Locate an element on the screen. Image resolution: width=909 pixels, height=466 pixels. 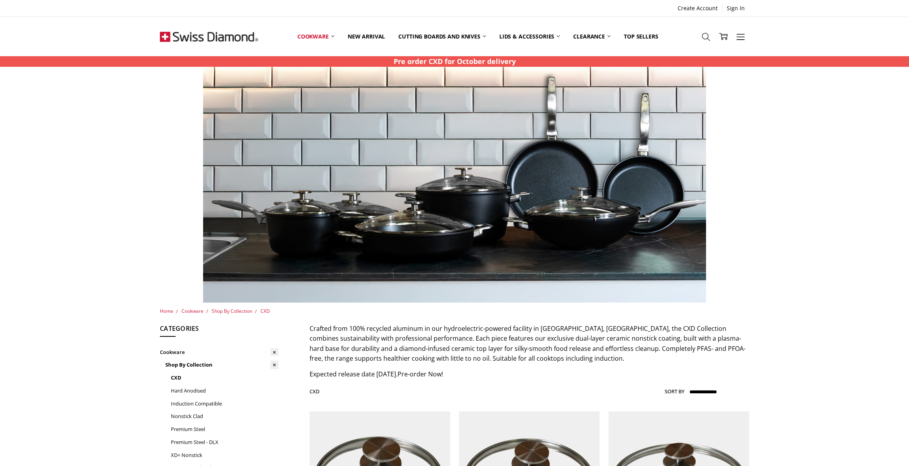
h5: Categories is located at coordinates (219, 330).